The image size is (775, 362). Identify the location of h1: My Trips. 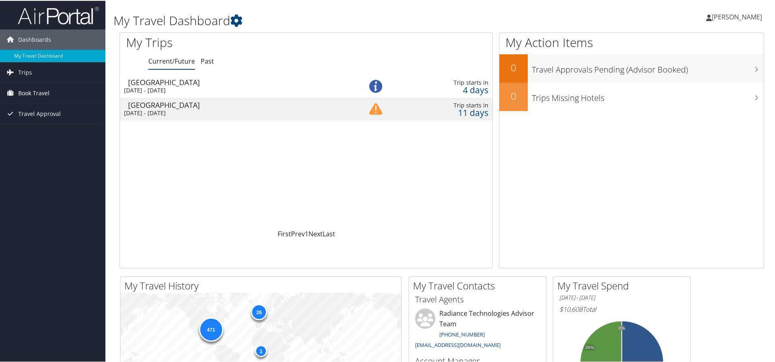
(229, 42).